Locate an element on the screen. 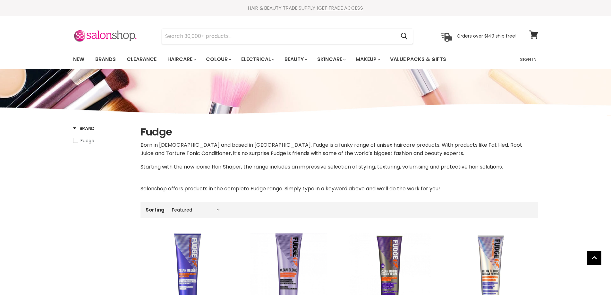 The width and height of the screenshot is (611, 295). a: Clearance is located at coordinates (141, 59).